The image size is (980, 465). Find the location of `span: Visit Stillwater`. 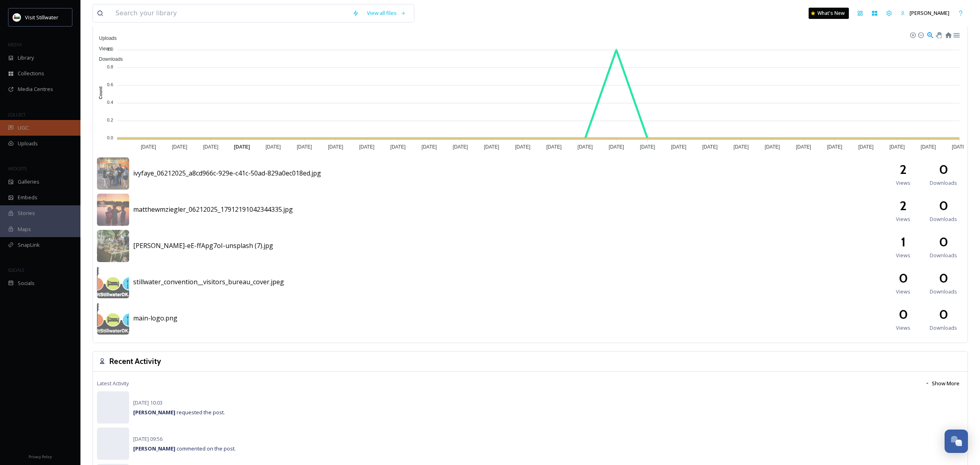

span: Visit Stillwater is located at coordinates (41, 18).